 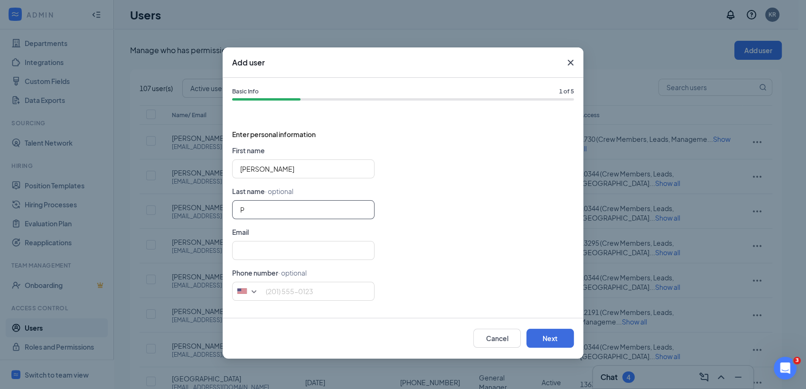 I want to click on span: First name, so click(x=248, y=150).